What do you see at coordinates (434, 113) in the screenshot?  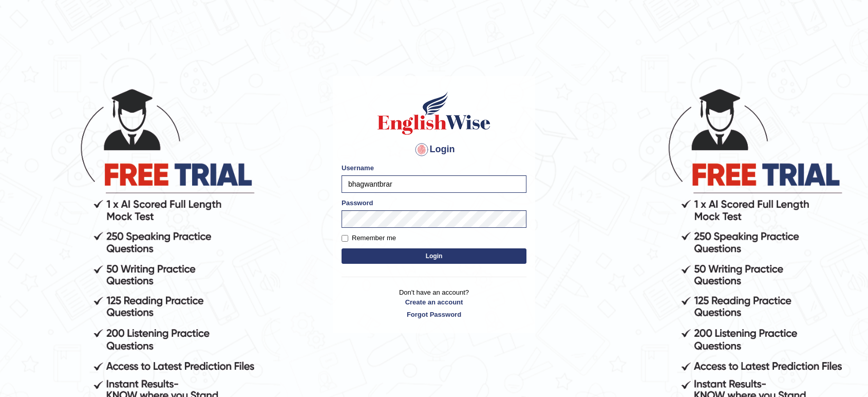 I see `img: Logo of English Wise sign in for intelligent practice with AI` at bounding box center [434, 113].